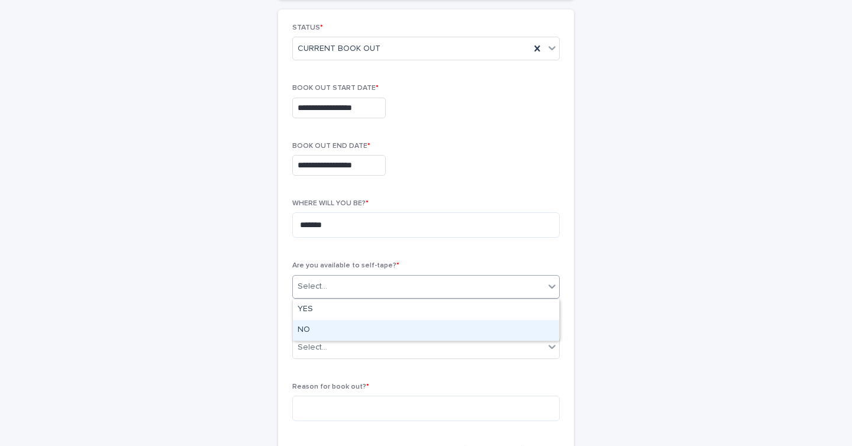 Image resolution: width=852 pixels, height=446 pixels. What do you see at coordinates (331, 387) in the screenshot?
I see `span: Reason for book out?` at bounding box center [331, 387].